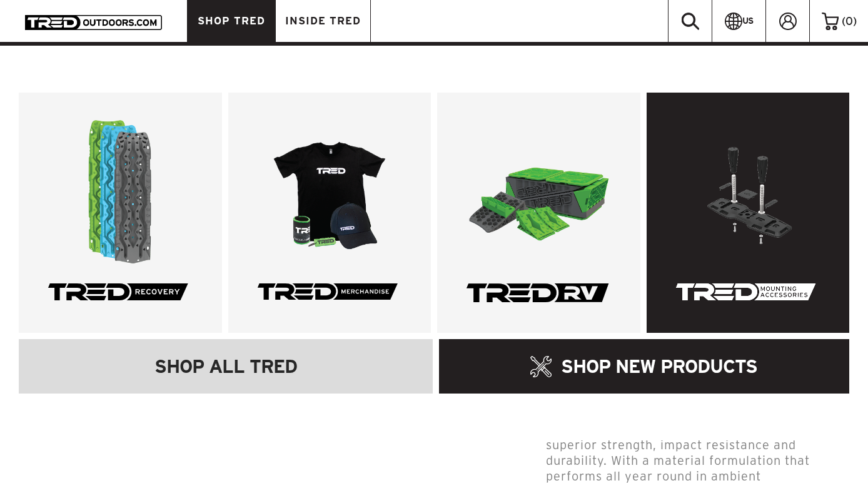  What do you see at coordinates (93, 22) in the screenshot?
I see `img: TRED Outdoors America` at bounding box center [93, 22].